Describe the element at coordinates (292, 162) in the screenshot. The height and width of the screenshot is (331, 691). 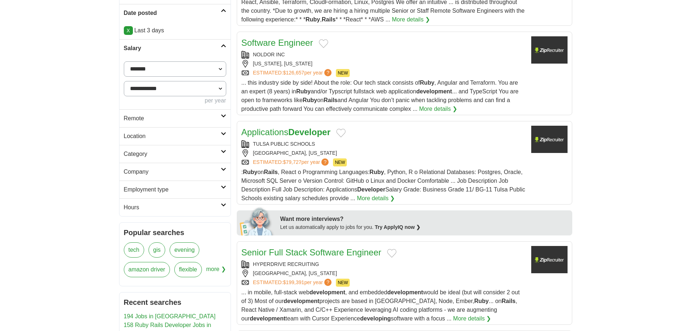
I see `span: $79,727` at that location.